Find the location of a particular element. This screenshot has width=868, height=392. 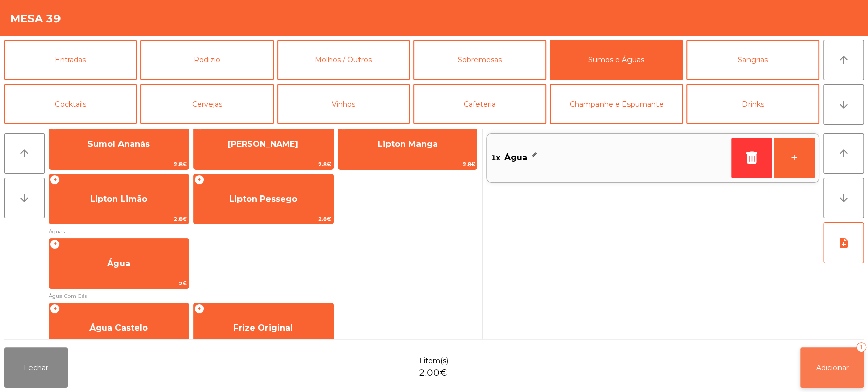

button: Fechar is located at coordinates (35, 368).